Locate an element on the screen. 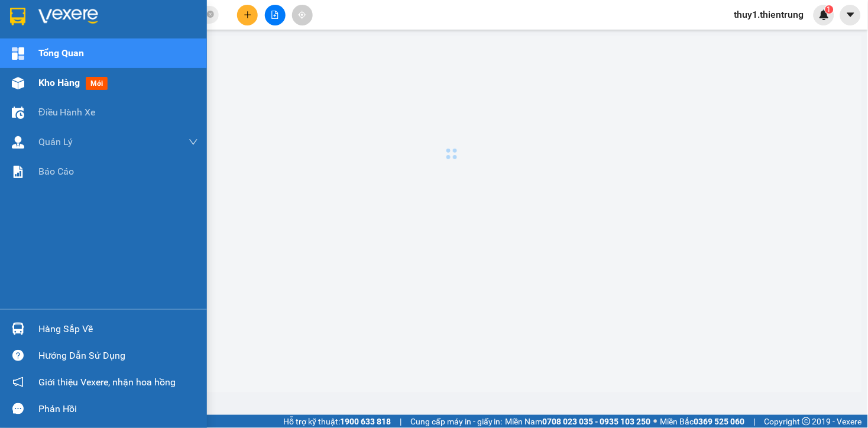 The image size is (868, 428). img: logo-vxr is located at coordinates (18, 17).